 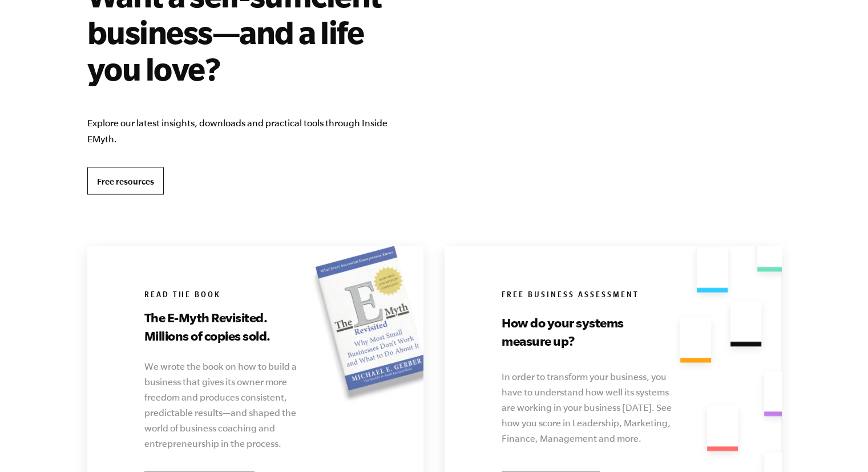 I want to click on h6: Read the book, so click(x=251, y=295).